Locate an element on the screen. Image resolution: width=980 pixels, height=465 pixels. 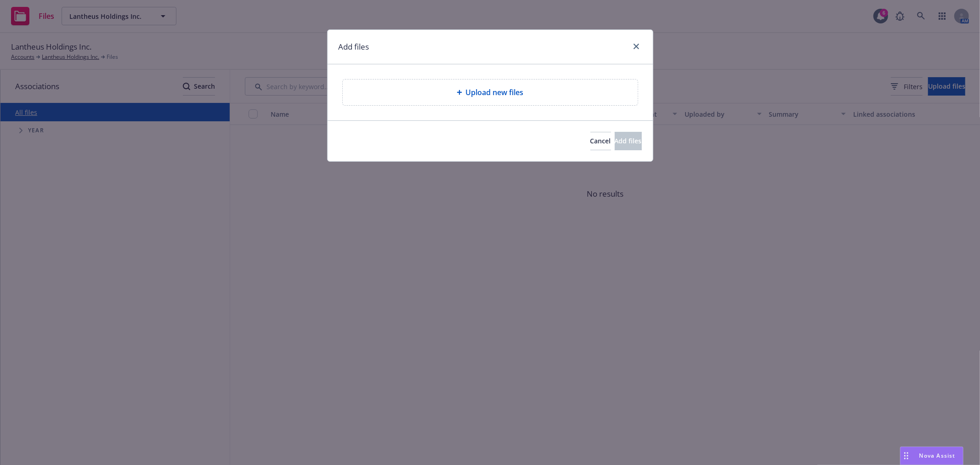
button: Nova Assist is located at coordinates (932, 456).